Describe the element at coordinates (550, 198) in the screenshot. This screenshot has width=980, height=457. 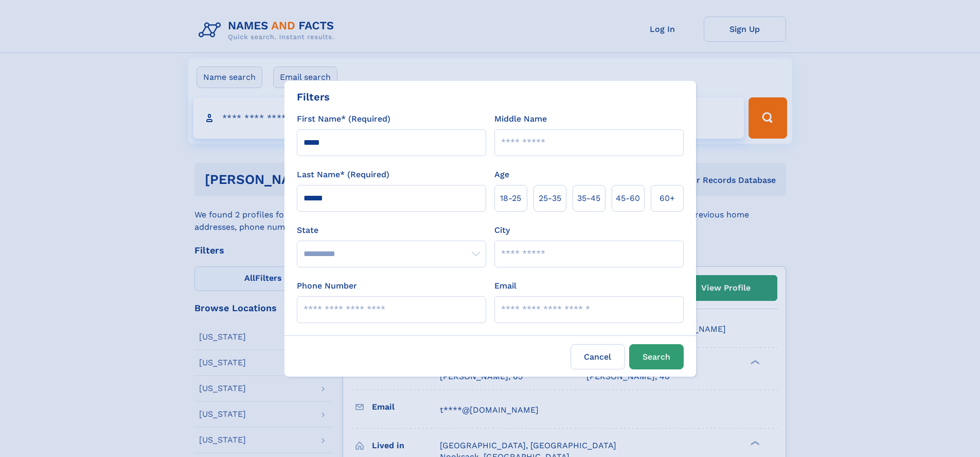
I see `span: 25‑35` at that location.